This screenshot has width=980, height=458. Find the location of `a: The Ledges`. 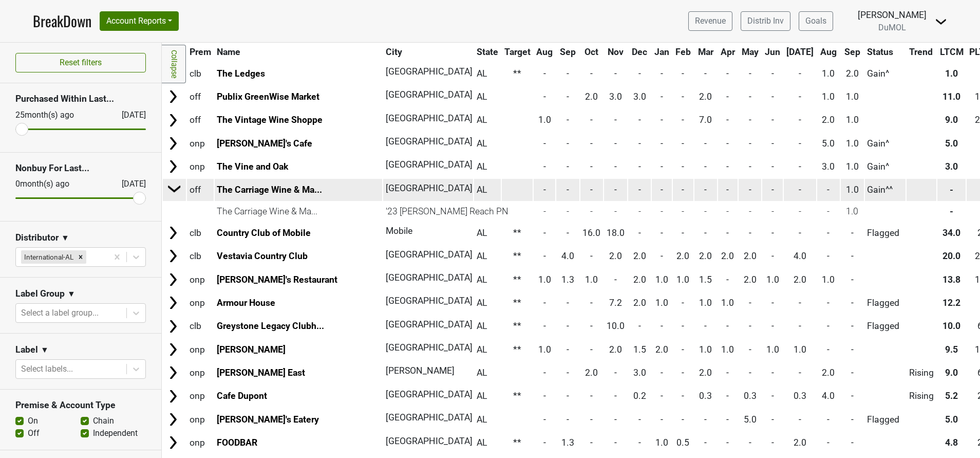

a: The Ledges is located at coordinates (241, 73).